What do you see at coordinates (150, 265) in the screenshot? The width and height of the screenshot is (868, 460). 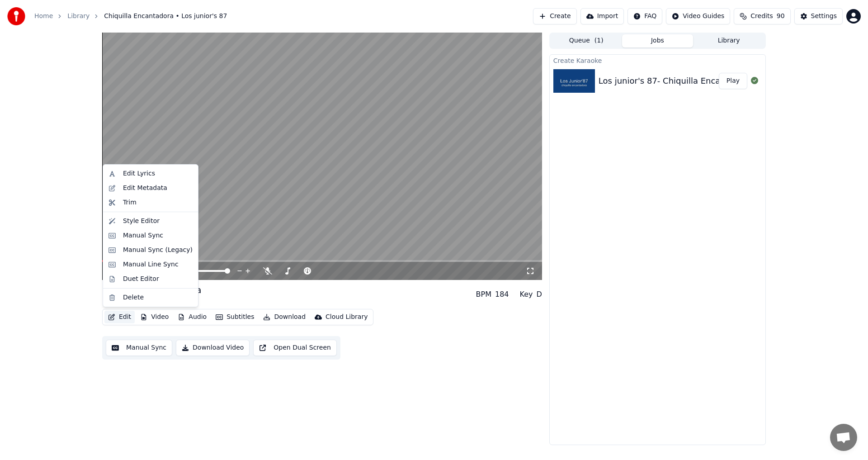 I see `div: Manual Line Sync` at bounding box center [150, 265].